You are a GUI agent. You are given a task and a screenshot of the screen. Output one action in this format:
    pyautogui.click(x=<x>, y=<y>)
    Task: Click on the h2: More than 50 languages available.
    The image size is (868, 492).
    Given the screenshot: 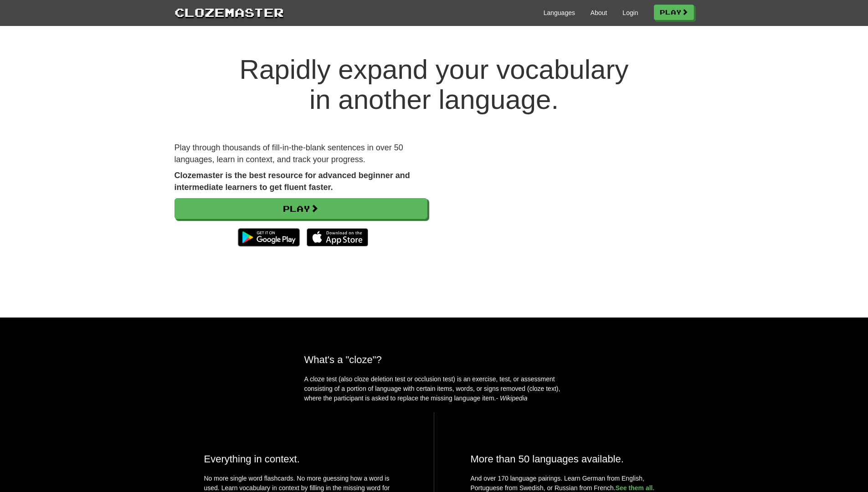 What is the action you would take?
    pyautogui.click(x=567, y=459)
    